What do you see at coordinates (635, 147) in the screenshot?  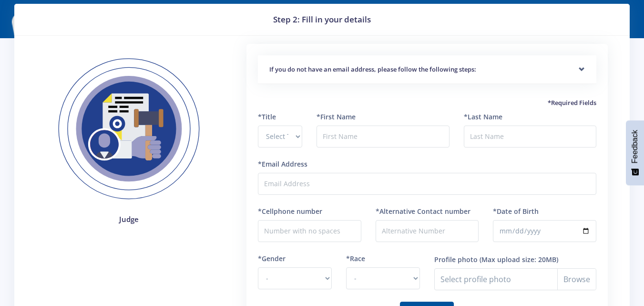 I see `span: Feedback` at bounding box center [635, 147].